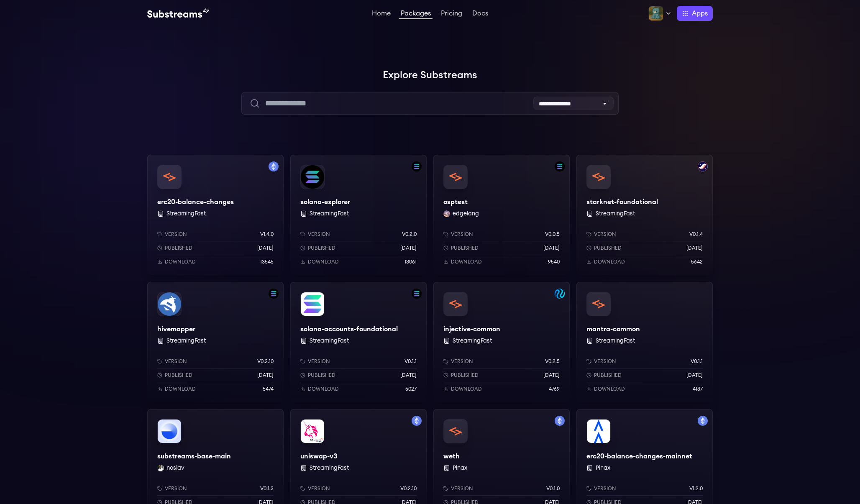  Describe the element at coordinates (696, 234) in the screenshot. I see `p: v0.1.4` at that location.